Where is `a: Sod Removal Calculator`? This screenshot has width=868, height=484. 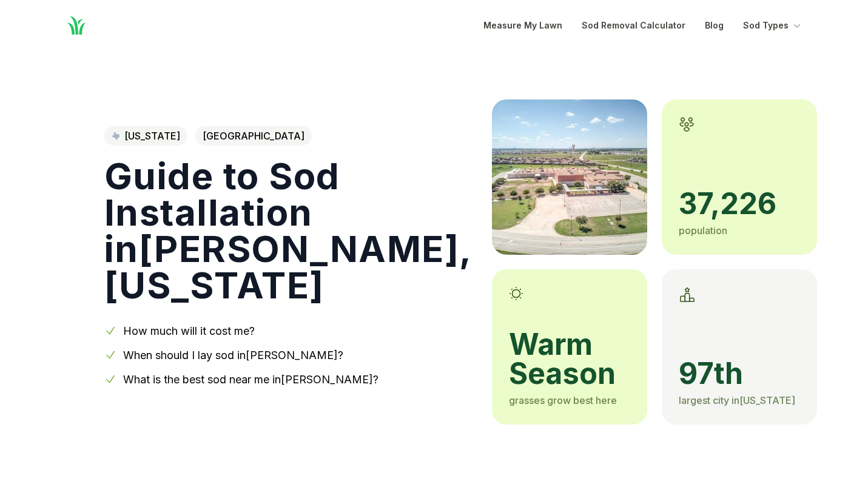 a: Sod Removal Calculator is located at coordinates (634, 26).